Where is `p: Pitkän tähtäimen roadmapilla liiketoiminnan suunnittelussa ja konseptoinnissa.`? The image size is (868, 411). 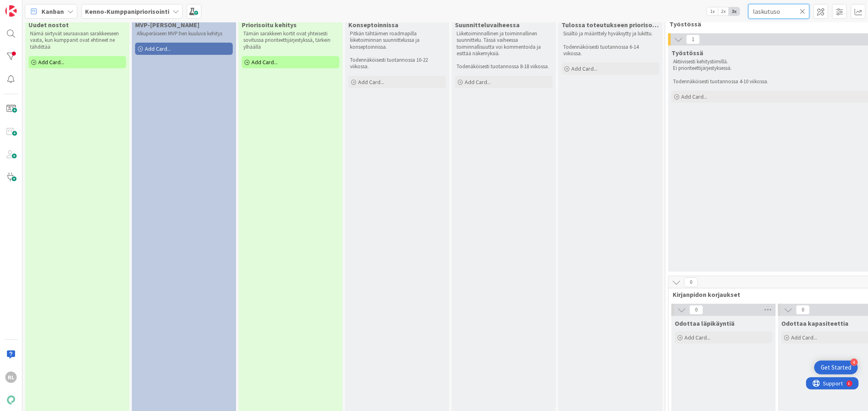
p: Pitkän tähtäimen roadmapilla liiketoiminnan suunnittelussa ja konseptoinnissa. is located at coordinates (397, 40).